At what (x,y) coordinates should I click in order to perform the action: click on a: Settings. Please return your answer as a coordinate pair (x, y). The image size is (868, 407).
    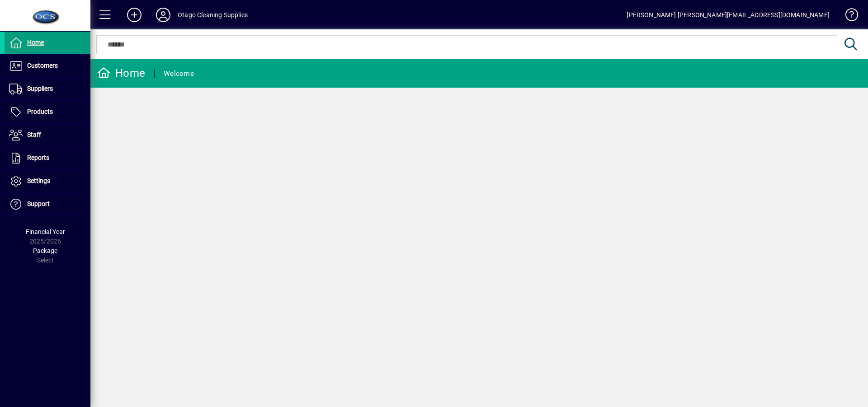
    Looking at the image, I should click on (47, 181).